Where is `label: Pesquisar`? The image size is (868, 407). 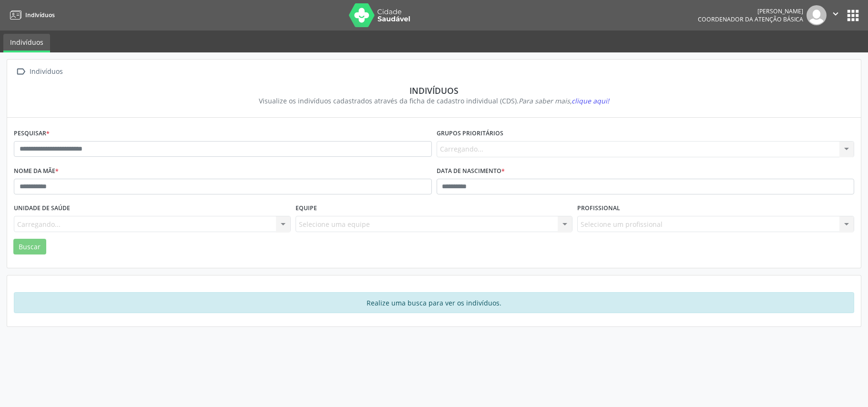 label: Pesquisar is located at coordinates (31, 134).